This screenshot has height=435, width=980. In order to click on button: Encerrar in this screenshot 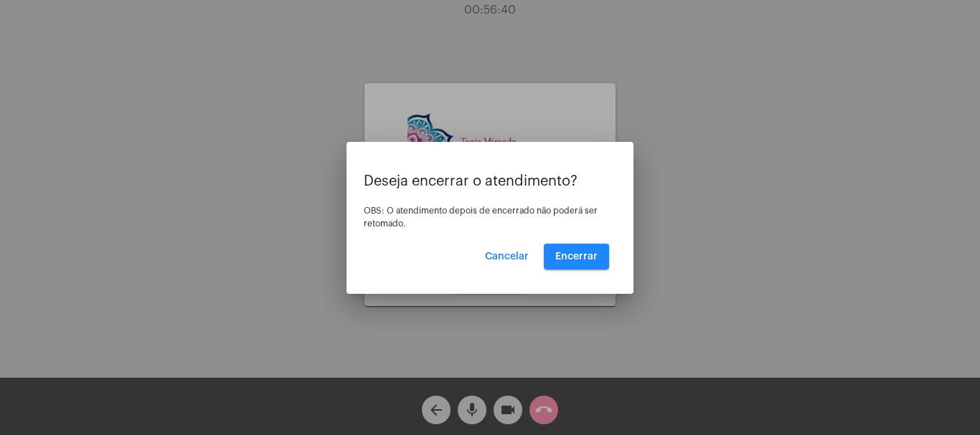, I will do `click(576, 257)`.